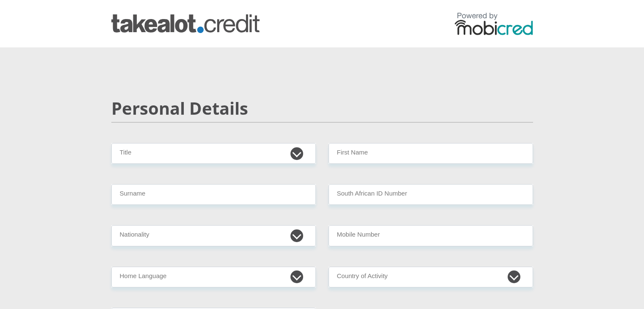 The image size is (644, 309). What do you see at coordinates (322, 108) in the screenshot?
I see `h2: Personal Details` at bounding box center [322, 108].